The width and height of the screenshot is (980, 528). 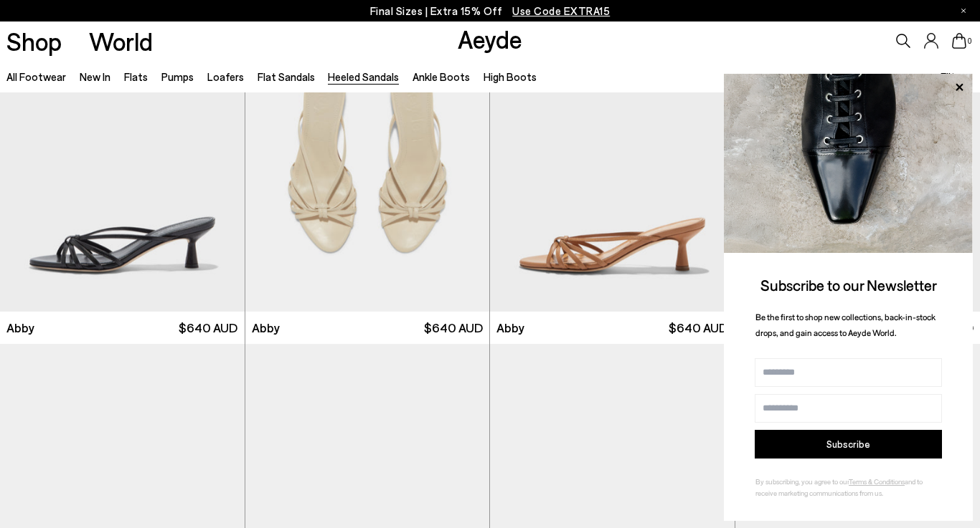 What do you see at coordinates (225, 76) in the screenshot?
I see `a: Loafers` at bounding box center [225, 76].